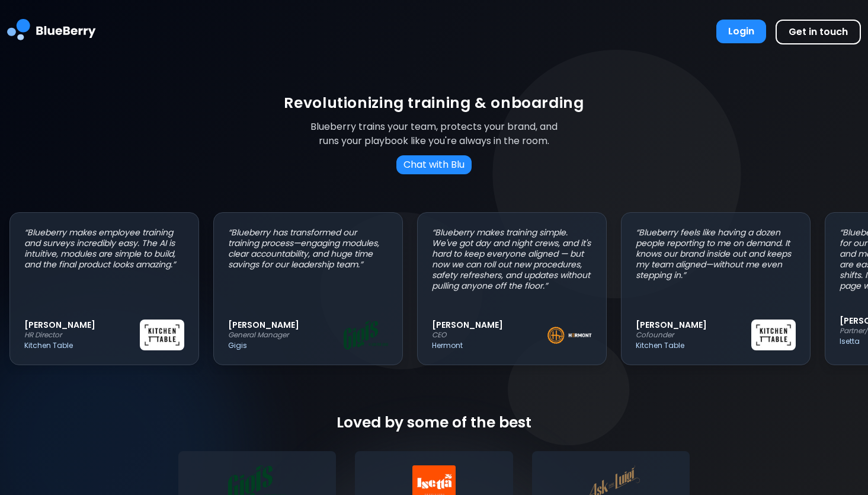  I want to click on img: Hermont logo, so click(570, 335).